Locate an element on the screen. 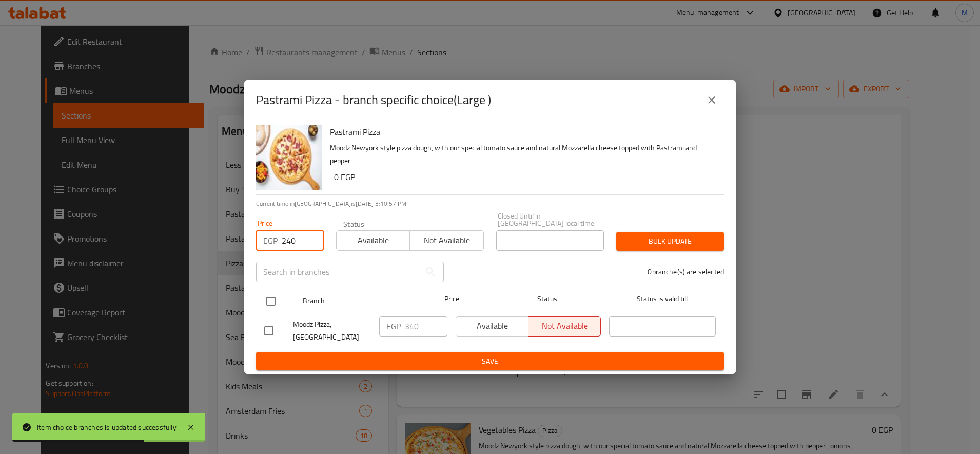 The width and height of the screenshot is (980, 454). button: Bulk update is located at coordinates (670, 241).